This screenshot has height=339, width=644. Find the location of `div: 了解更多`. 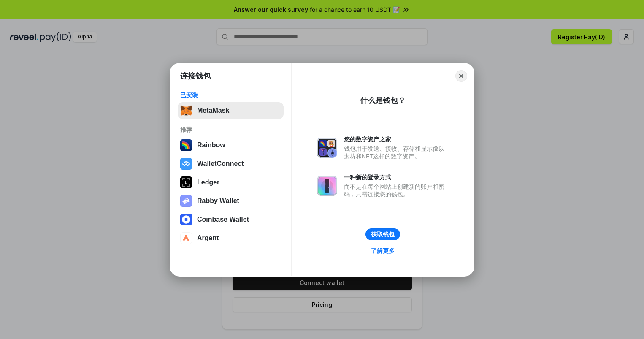

div: 了解更多 is located at coordinates (383, 251).